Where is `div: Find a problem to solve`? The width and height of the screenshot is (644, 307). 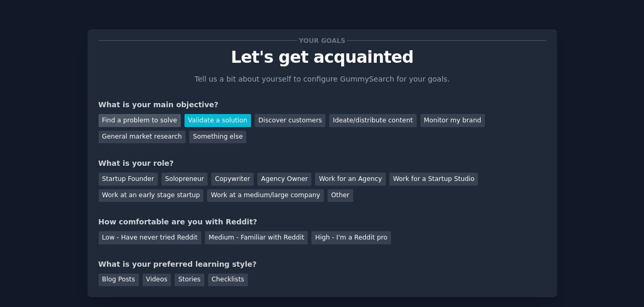
div: Find a problem to solve is located at coordinates (139, 120).